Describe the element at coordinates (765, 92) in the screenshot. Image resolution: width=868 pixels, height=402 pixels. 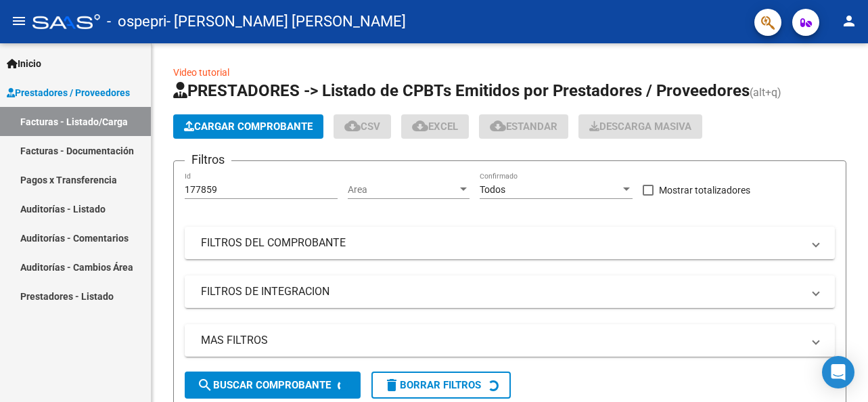
I see `span: (alt+q)` at that location.